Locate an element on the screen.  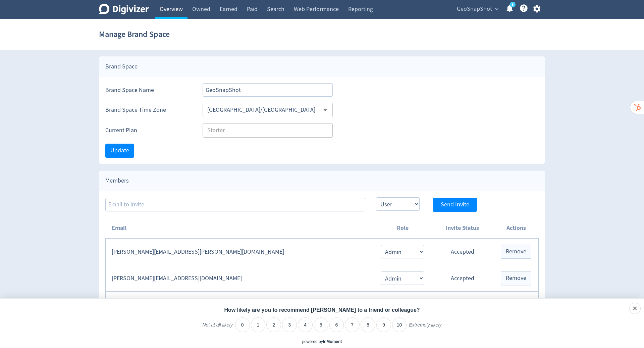
li: 5 is located at coordinates (321, 325).